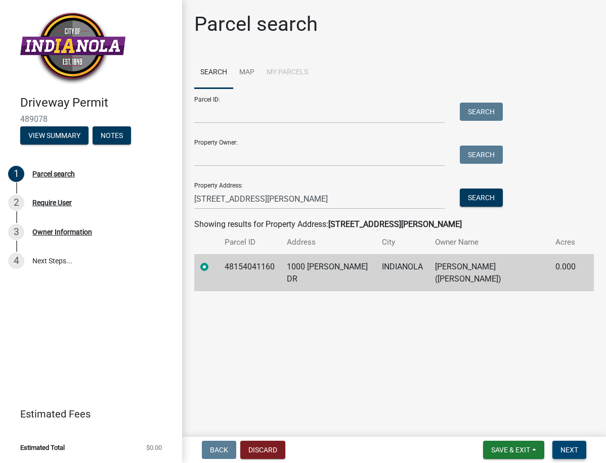  I want to click on span: Back, so click(219, 450).